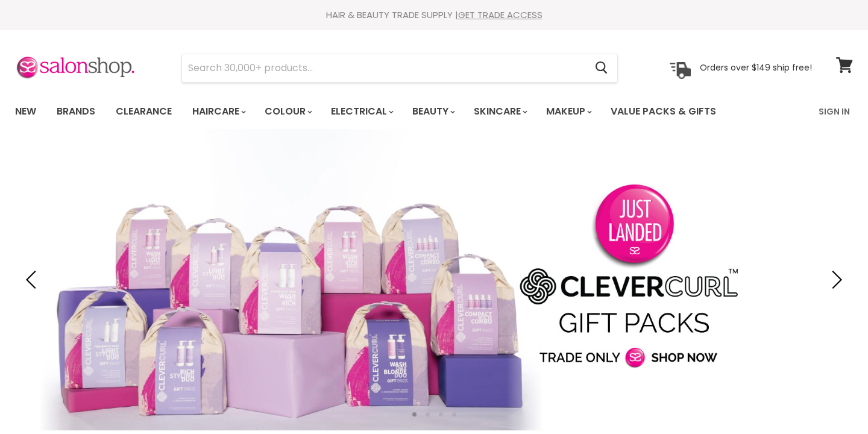  Describe the element at coordinates (454, 414) in the screenshot. I see `li: Page dot 4` at that location.